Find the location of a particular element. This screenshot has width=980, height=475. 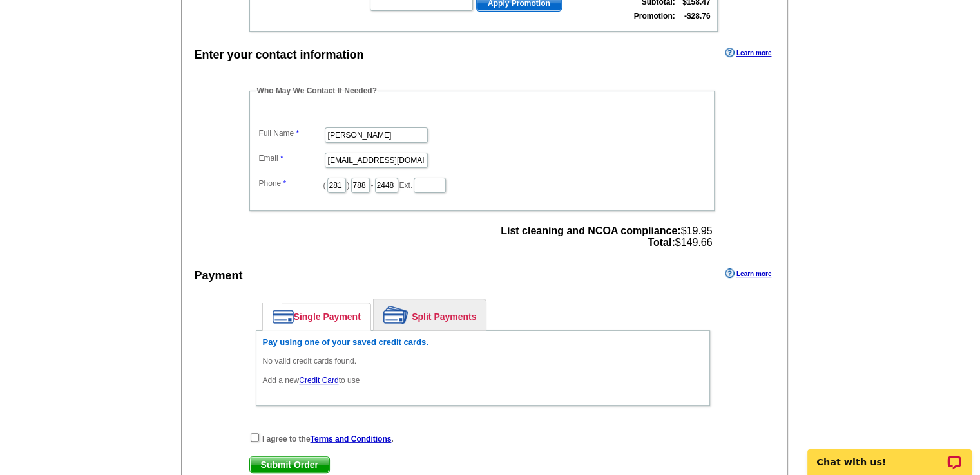

label: Email is located at coordinates (291, 158).